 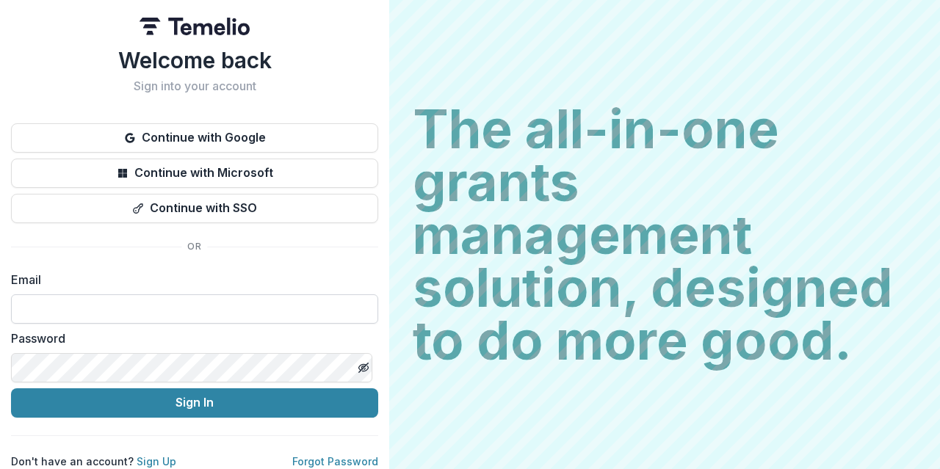 What do you see at coordinates (156, 461) in the screenshot?
I see `a: Sign Up` at bounding box center [156, 461].